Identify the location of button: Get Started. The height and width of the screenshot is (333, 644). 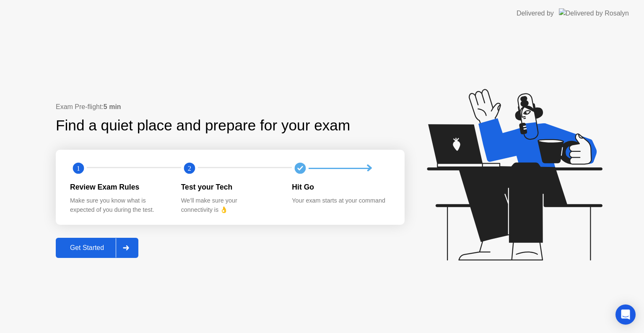
(97, 248).